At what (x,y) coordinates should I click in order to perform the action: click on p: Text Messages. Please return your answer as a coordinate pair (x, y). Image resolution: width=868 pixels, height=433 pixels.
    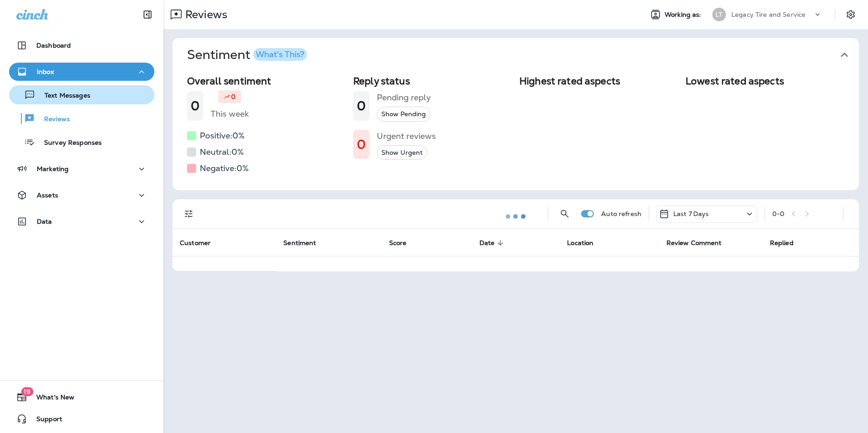
    Looking at the image, I should click on (63, 96).